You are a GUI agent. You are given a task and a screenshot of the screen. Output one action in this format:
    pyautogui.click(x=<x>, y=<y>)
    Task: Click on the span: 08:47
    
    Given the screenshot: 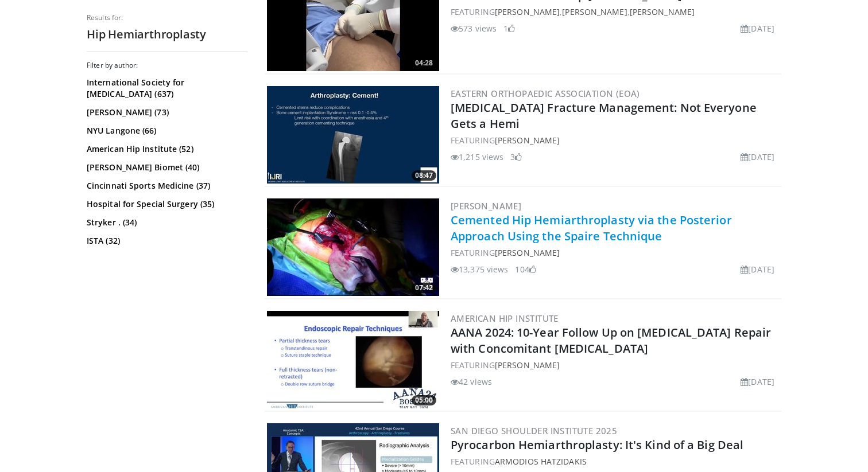 What is the action you would take?
    pyautogui.click(x=423, y=175)
    